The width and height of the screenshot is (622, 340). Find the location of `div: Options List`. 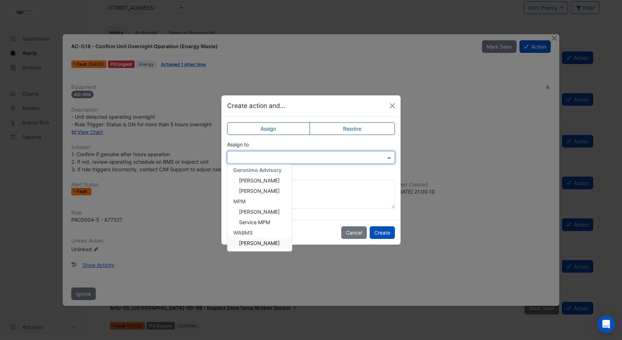

div: Options List is located at coordinates (260, 208).